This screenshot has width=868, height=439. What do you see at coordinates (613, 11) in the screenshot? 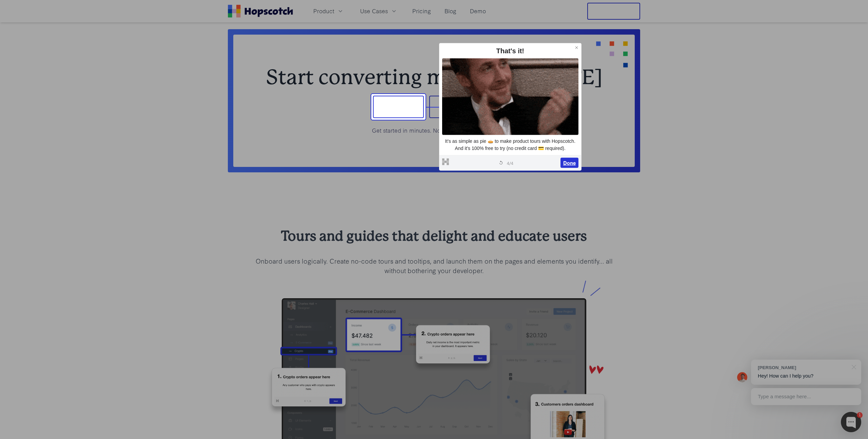
I see `button: Free Trial` at bounding box center [613, 11].